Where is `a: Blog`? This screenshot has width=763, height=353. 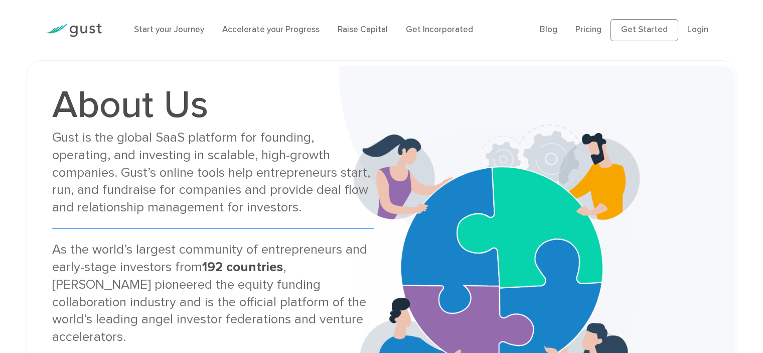 a: Blog is located at coordinates (548, 30).